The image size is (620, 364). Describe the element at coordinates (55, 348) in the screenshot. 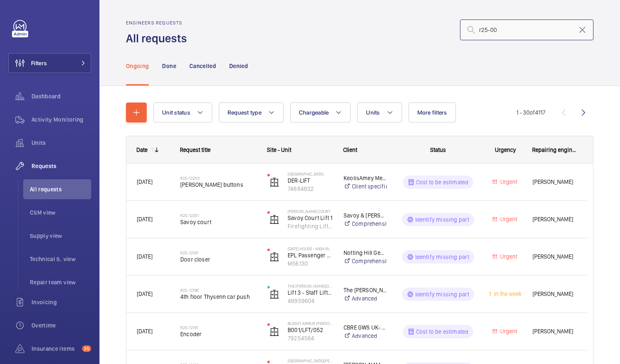

I see `span: Insurance items` at that location.